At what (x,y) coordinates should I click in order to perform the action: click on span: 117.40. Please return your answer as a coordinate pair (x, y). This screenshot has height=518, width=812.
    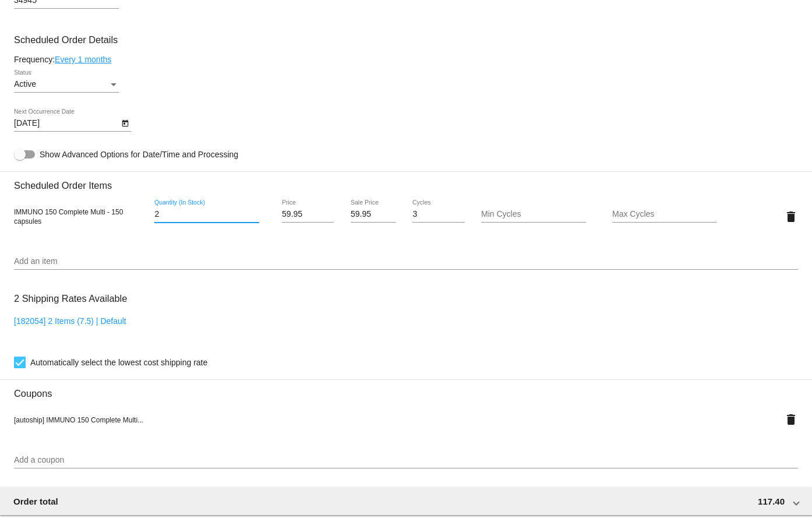
    Looking at the image, I should click on (771, 501).